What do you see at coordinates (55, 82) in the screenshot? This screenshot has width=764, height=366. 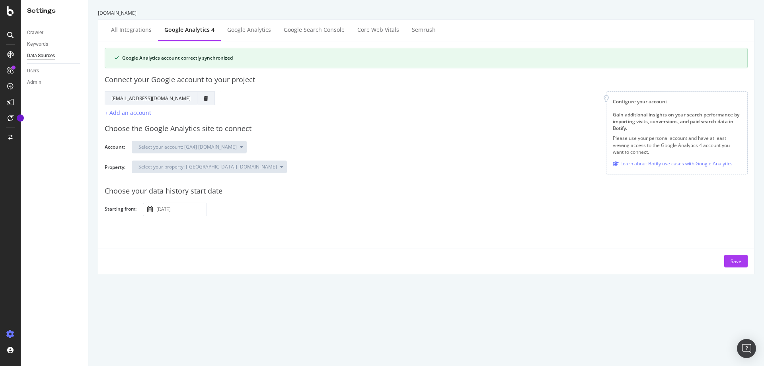 I see `a: Admin` at bounding box center [55, 82].